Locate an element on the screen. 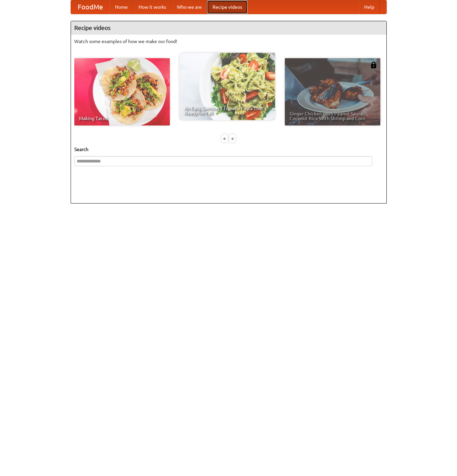  span: An Easy, Summery Tomato Pasta That's Ready for Fall is located at coordinates (227, 111).